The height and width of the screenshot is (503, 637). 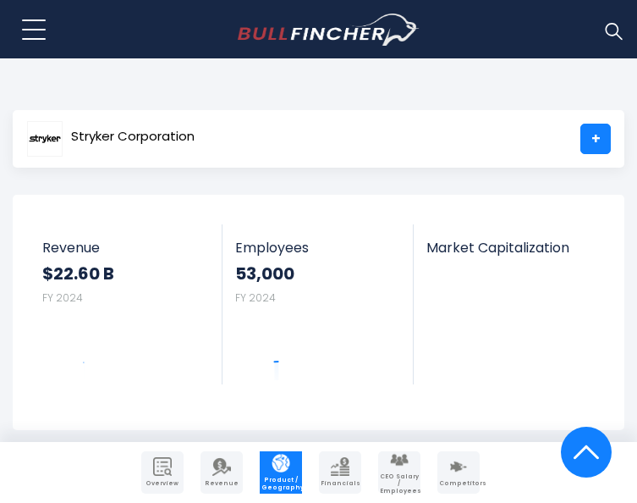 I want to click on a: Go to homepage, so click(x=328, y=30).